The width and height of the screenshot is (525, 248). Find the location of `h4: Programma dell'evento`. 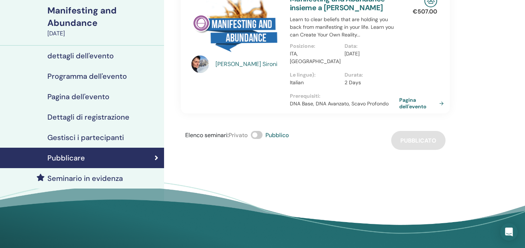

h4: Programma dell'evento is located at coordinates (87, 76).